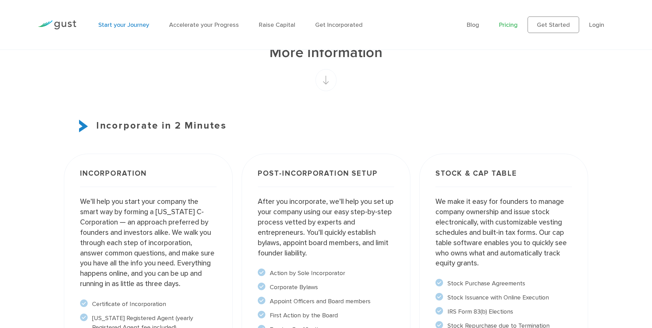 This screenshot has width=652, height=328. Describe the element at coordinates (326, 273) in the screenshot. I see `li: Action by Sole Incorporator` at that location.